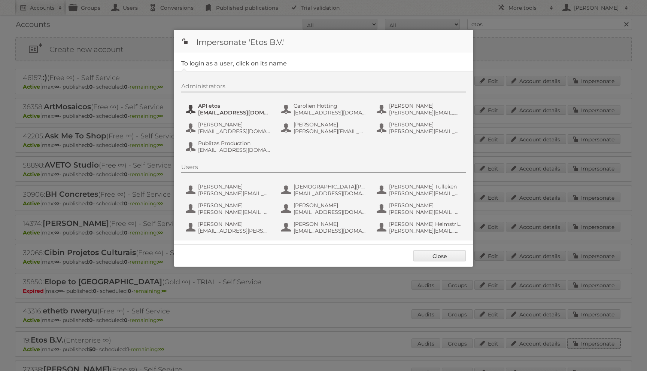 This screenshot has height=371, width=647. Describe the element at coordinates (324, 41) in the screenshot. I see `h1: Impersonate 'Etos B.V.'` at that location.